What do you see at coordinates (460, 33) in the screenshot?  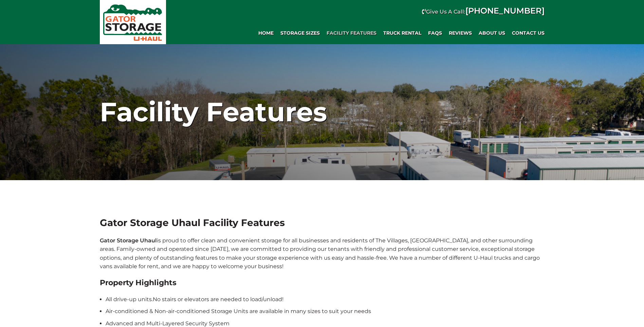 I see `span: REVIEWS` at bounding box center [460, 33].